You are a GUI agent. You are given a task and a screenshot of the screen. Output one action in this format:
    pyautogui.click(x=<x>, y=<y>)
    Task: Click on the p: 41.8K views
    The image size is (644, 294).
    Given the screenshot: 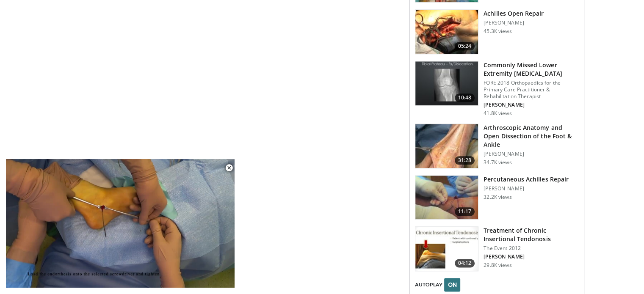 What is the action you would take?
    pyautogui.click(x=497, y=114)
    